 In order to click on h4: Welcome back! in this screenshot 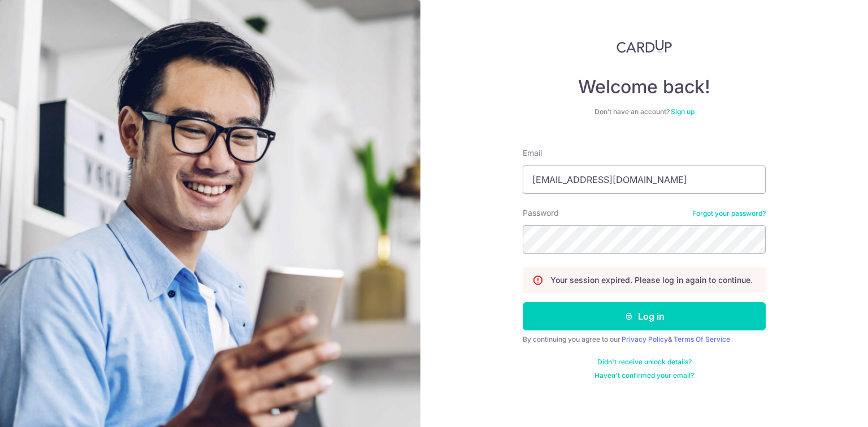, I will do `click(644, 87)`.